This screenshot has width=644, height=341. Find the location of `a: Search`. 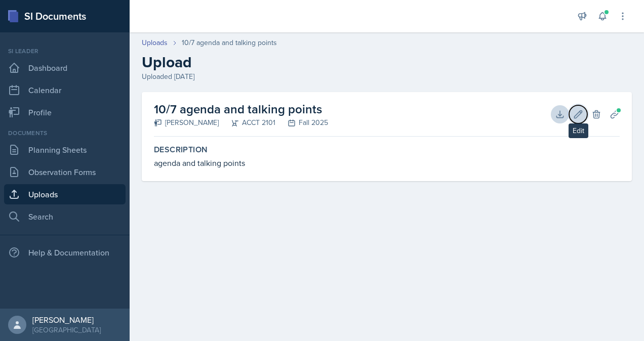

a: Search is located at coordinates (65, 216).